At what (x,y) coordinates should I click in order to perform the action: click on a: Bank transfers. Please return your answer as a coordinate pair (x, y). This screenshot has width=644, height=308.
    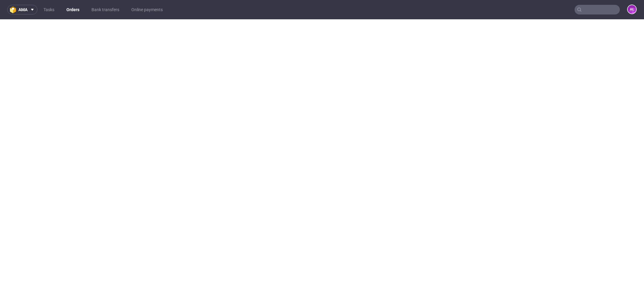
    Looking at the image, I should click on (106, 10).